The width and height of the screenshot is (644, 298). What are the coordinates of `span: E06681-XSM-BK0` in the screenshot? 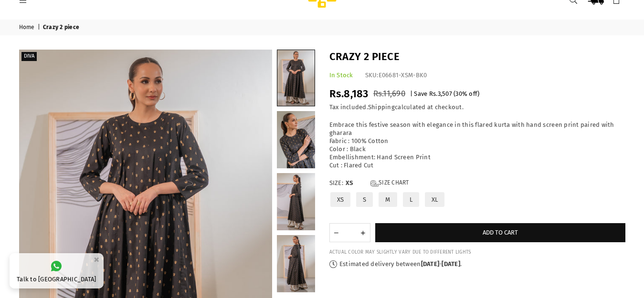 It's located at (403, 75).